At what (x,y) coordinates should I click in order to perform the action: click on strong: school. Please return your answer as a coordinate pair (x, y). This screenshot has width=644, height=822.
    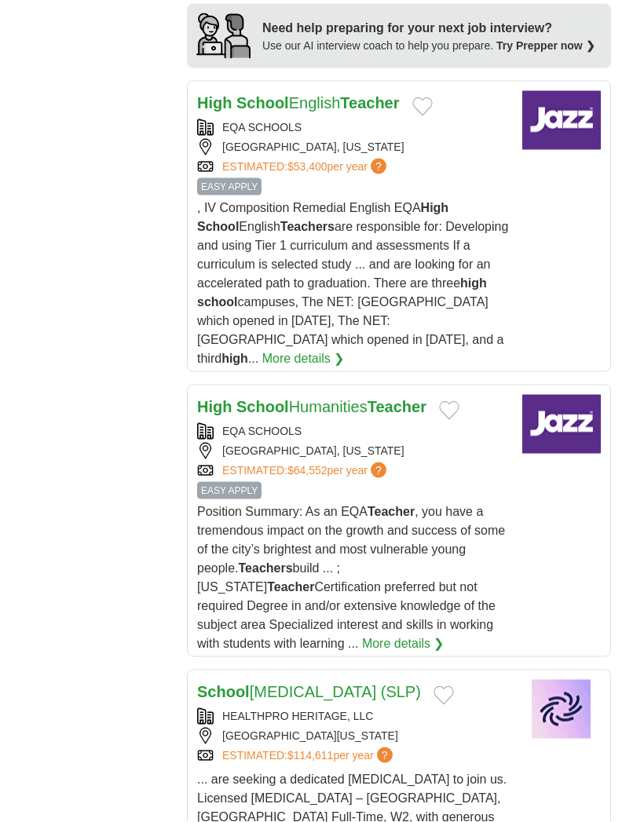
    Looking at the image, I should click on (217, 301).